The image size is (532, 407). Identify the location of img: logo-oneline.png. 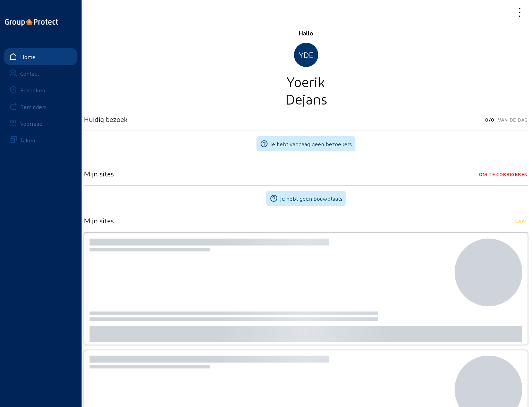
(31, 23).